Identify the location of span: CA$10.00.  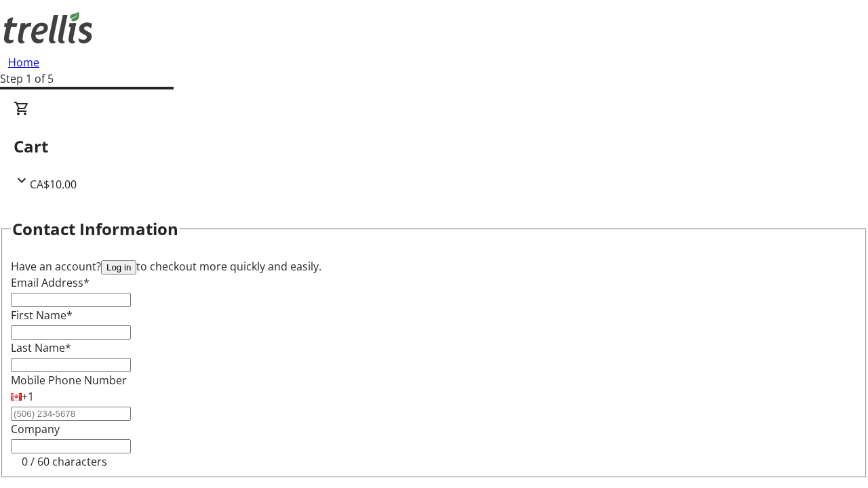
(53, 184).